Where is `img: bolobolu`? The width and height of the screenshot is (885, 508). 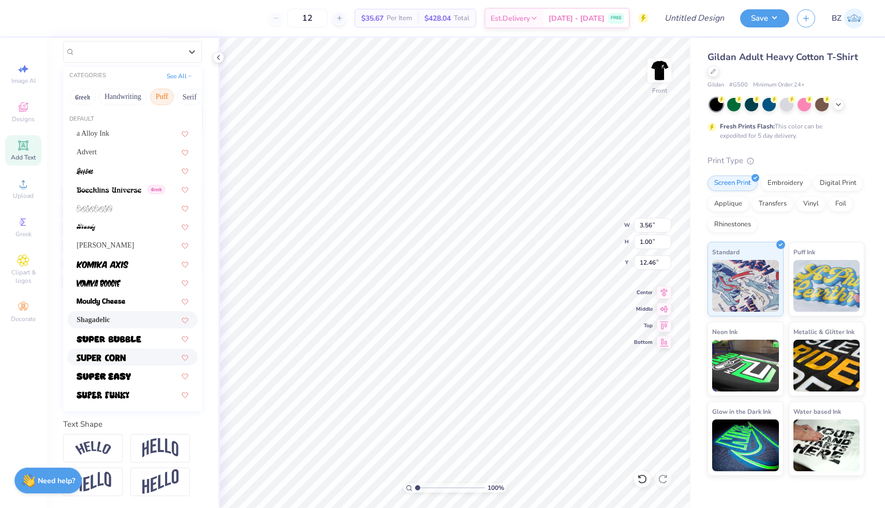
img: bolobolu is located at coordinates (94, 209).